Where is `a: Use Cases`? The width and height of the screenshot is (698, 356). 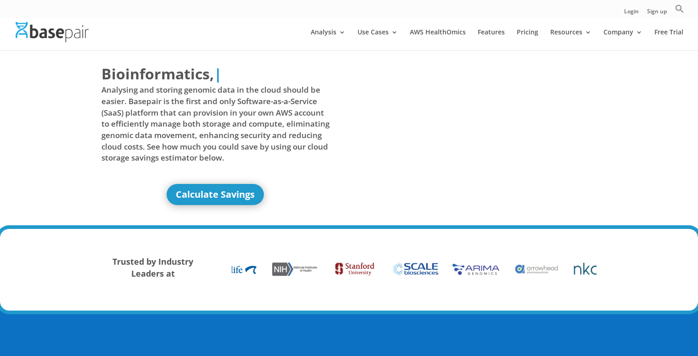 a: Use Cases is located at coordinates (378, 39).